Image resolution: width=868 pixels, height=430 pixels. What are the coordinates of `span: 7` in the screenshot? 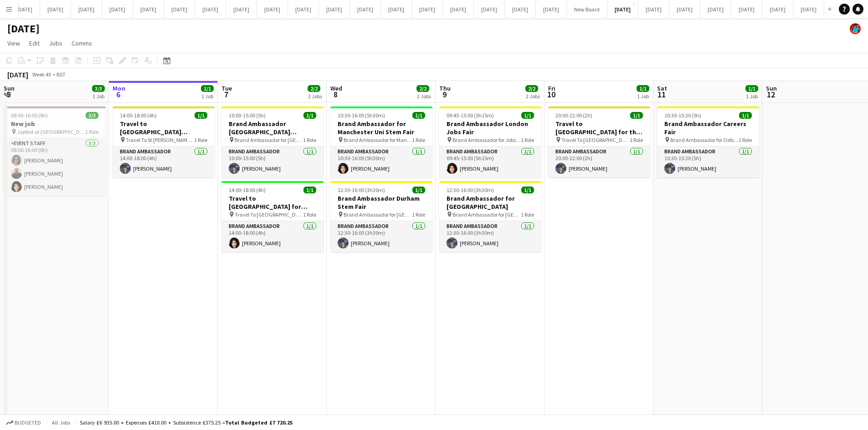 It's located at (226, 94).